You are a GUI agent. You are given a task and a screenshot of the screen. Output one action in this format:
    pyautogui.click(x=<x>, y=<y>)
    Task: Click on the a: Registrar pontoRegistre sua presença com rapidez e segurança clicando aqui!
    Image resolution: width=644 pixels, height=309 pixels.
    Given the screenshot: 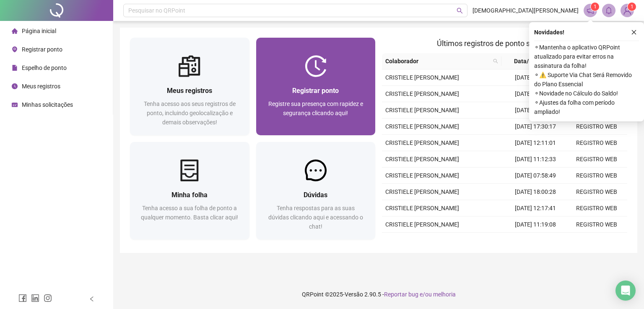 What is the action you would take?
    pyautogui.click(x=316, y=86)
    